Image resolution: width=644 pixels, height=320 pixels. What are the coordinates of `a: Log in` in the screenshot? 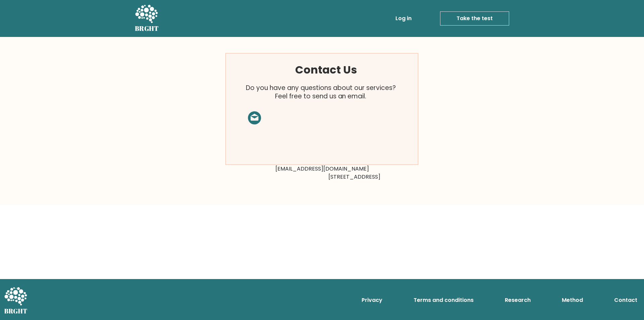 It's located at (403, 18).